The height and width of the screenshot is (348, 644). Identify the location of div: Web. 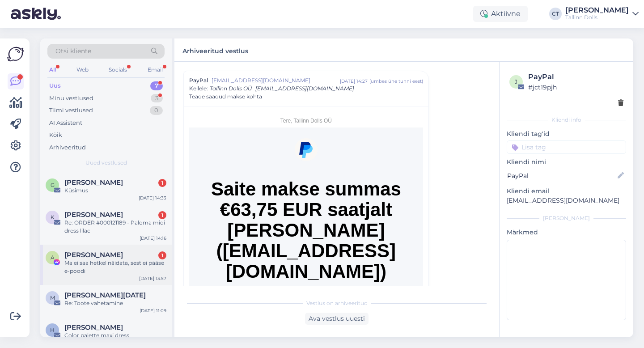
(82, 70).